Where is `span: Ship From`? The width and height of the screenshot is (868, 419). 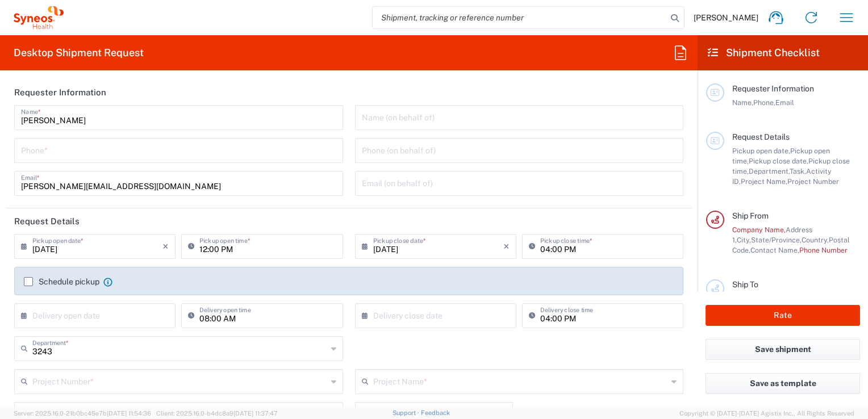
span: Ship From is located at coordinates (751, 216).